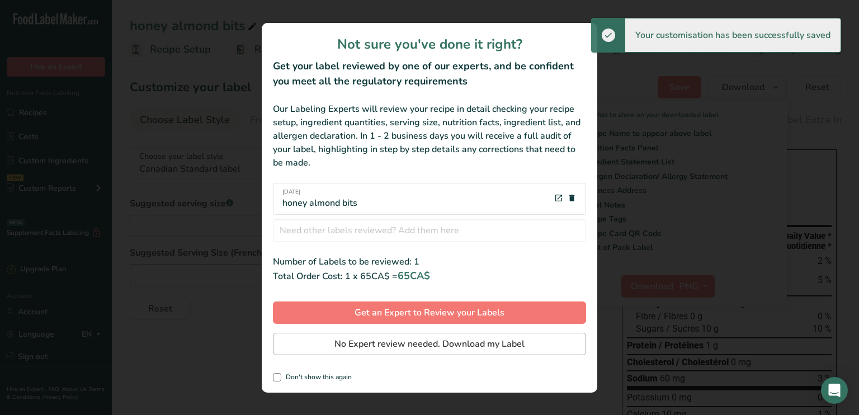 This screenshot has width=859, height=415. Describe the element at coordinates (834, 390) in the screenshot. I see `div: Open Intercom Messenger` at that location.